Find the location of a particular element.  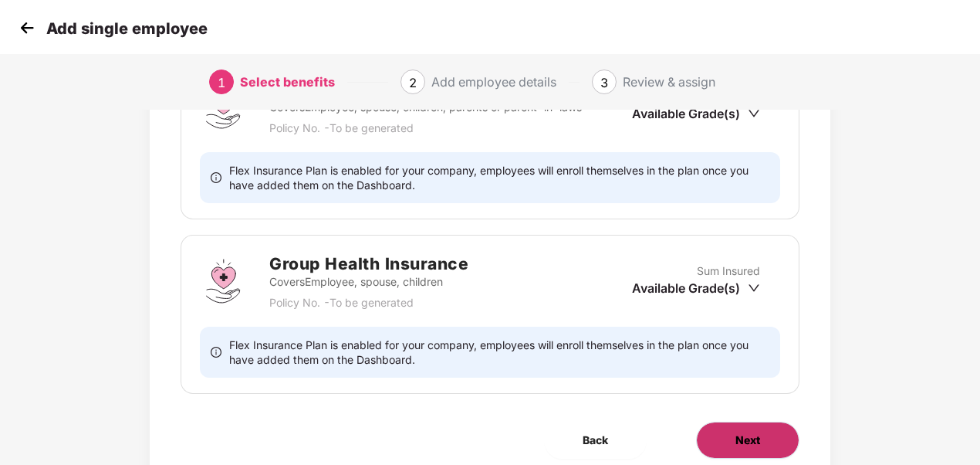

span: Next is located at coordinates (747, 440).